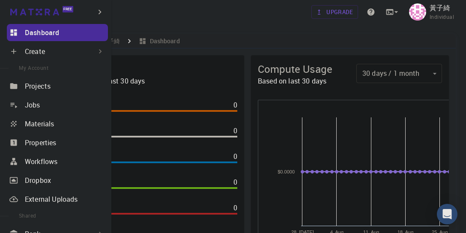 This screenshot has width=466, height=233. I want to click on a: External Uploads, so click(57, 199).